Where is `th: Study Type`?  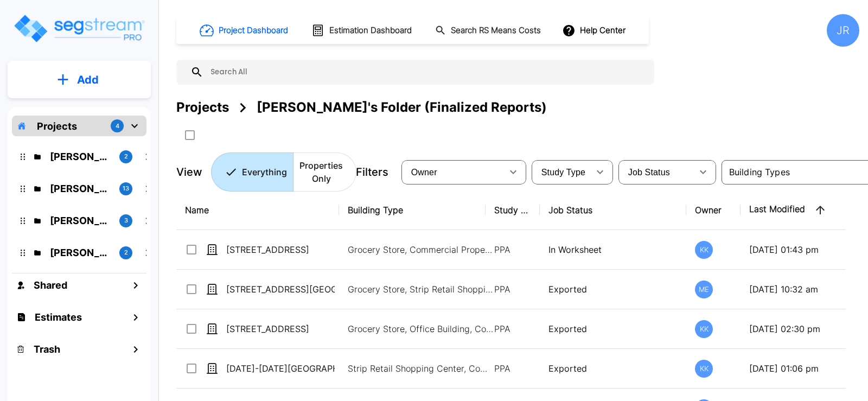 th: Study Type is located at coordinates (513, 210).